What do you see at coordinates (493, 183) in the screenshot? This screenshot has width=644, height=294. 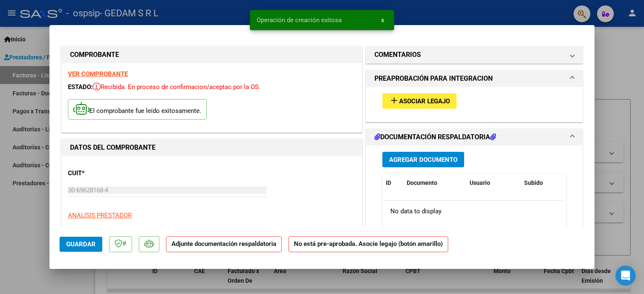 I see `datatable-header-cell: Usuario` at bounding box center [493, 183].